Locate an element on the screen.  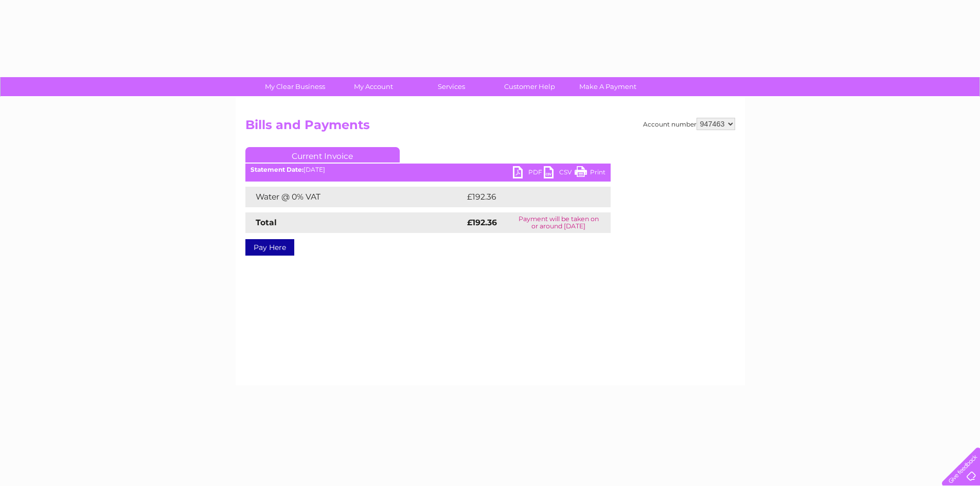
strong: Total is located at coordinates (266, 222).